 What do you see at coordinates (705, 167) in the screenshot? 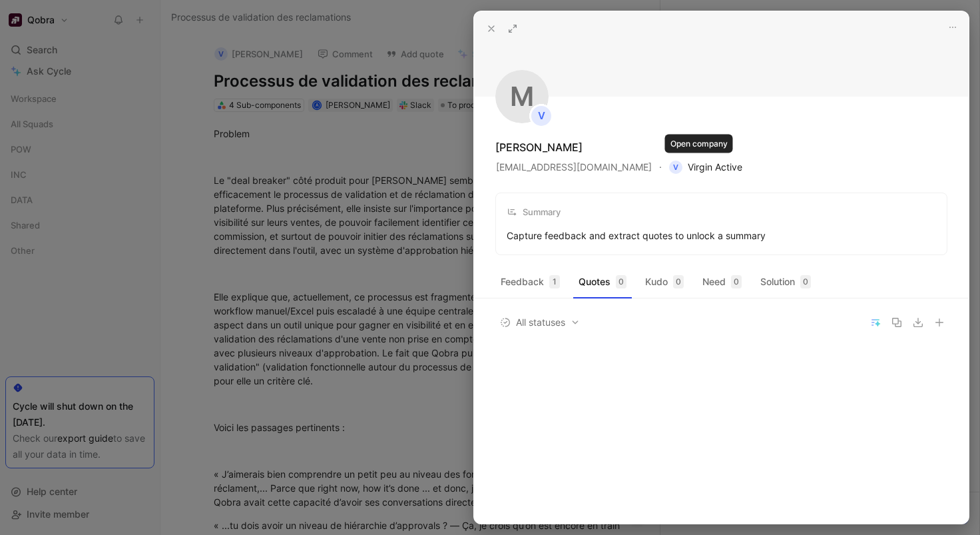
I see `button: VVirgin Active` at bounding box center [705, 167].